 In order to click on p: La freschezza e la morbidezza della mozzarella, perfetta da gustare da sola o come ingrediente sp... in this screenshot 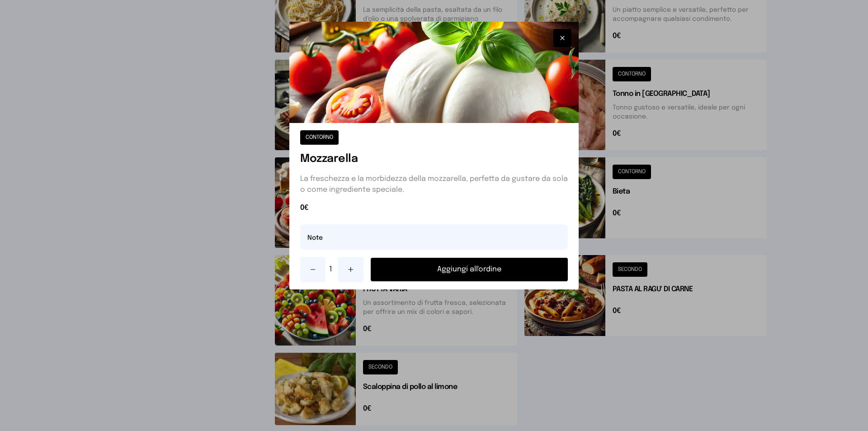, I will do `click(434, 185)`.